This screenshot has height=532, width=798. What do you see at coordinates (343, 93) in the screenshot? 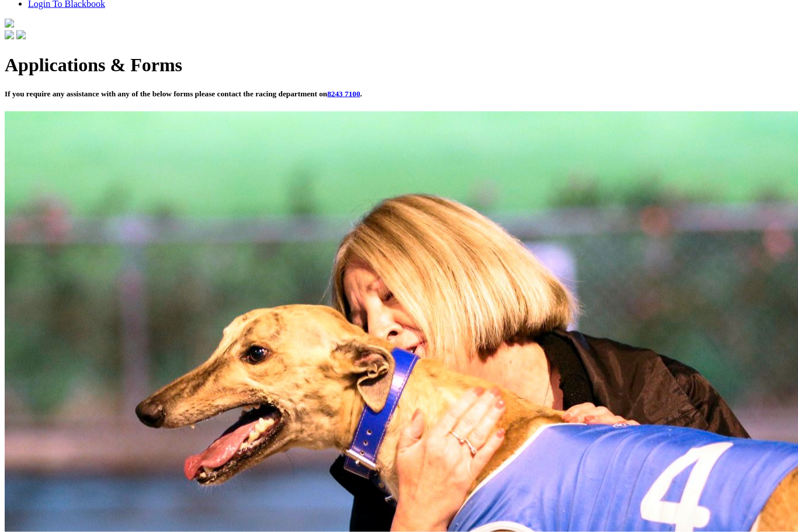
I see `a: 8243 7100` at bounding box center [343, 93].